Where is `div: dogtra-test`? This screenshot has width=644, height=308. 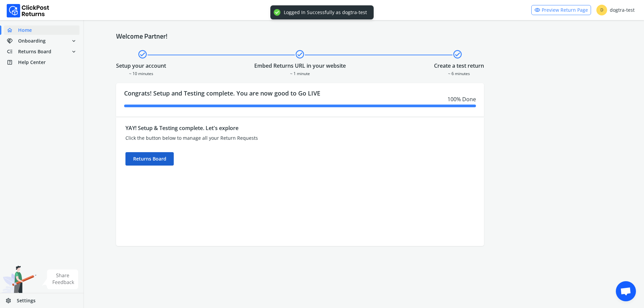 div: dogtra-test is located at coordinates (615, 10).